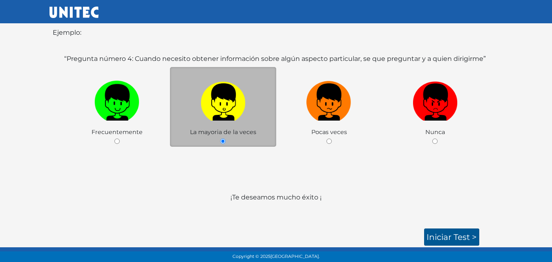 The image size is (552, 262). I want to click on img: UNITEC, so click(74, 12).